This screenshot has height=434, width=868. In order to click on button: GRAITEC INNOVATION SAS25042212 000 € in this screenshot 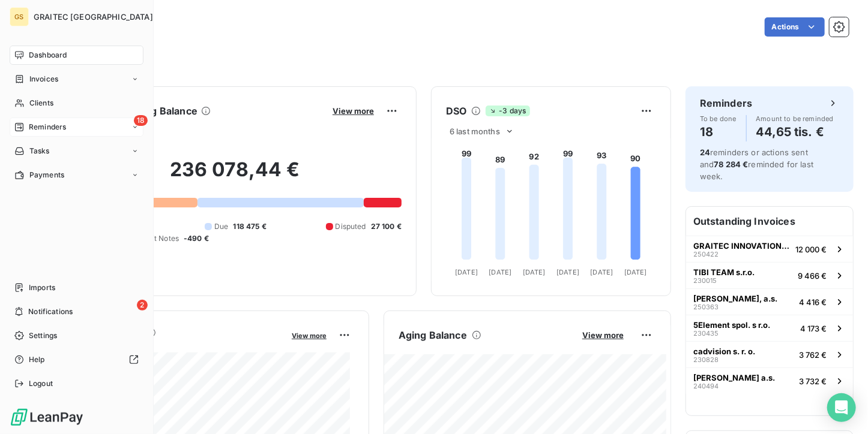, I will do `click(769, 249)`.